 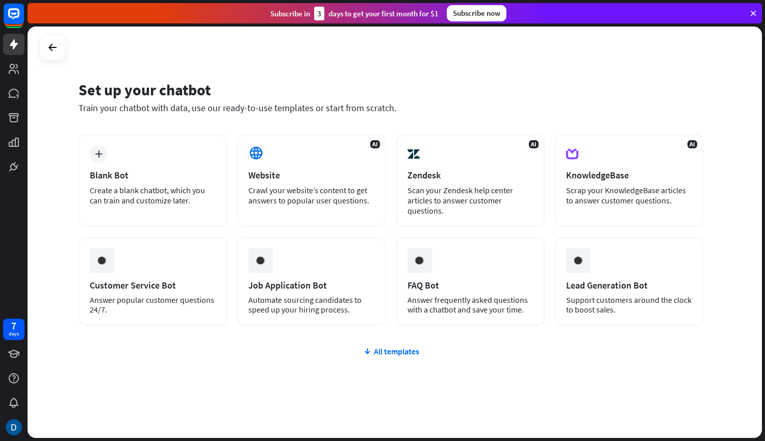 I want to click on div: Crawl your website’s content to get answers to popular user questions., so click(x=311, y=195).